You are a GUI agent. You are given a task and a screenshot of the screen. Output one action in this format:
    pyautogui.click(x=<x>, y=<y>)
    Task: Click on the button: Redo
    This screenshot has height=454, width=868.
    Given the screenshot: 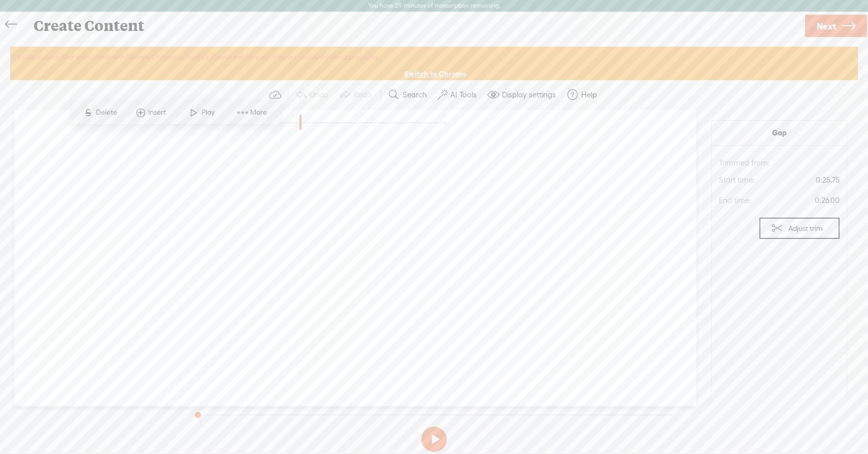 What is the action you would take?
    pyautogui.click(x=356, y=95)
    